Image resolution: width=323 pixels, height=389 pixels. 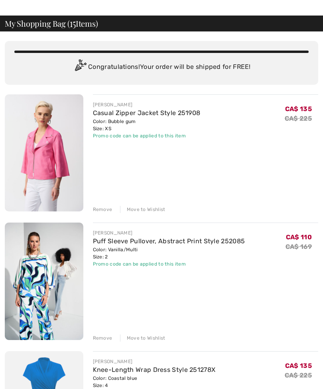 What do you see at coordinates (44, 153) in the screenshot?
I see `img: Casual Zipper Jacket Style 251908` at bounding box center [44, 153].